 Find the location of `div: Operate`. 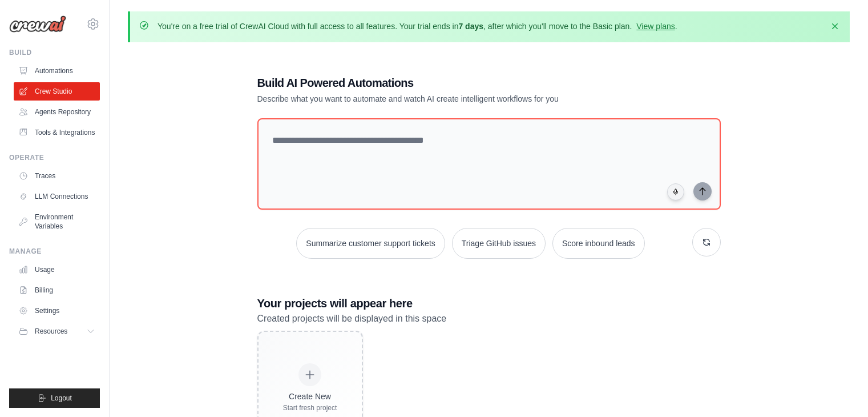

div: Operate is located at coordinates (54, 158).